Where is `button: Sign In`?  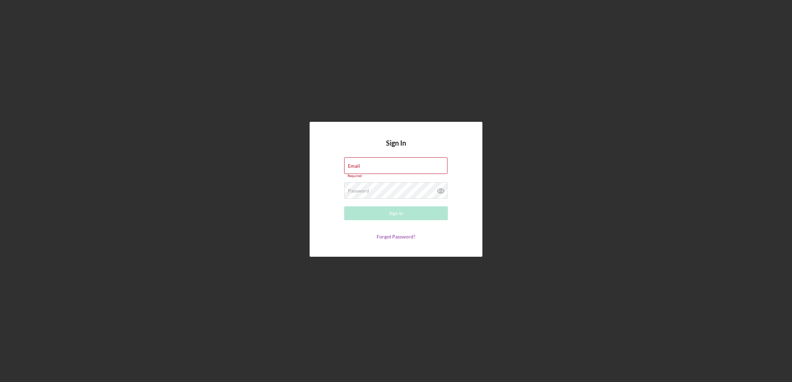
button: Sign In is located at coordinates (396, 213).